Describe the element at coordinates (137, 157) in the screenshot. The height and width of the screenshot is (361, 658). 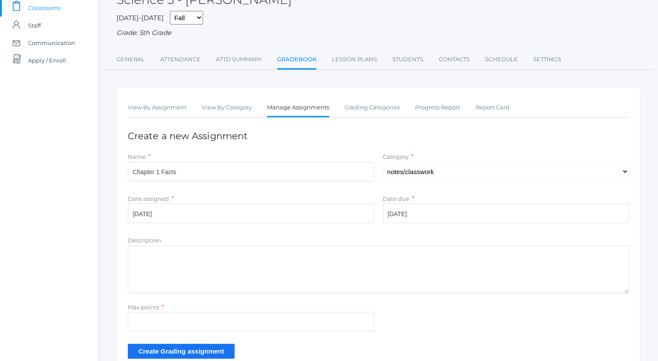
I see `label: Name` at that location.